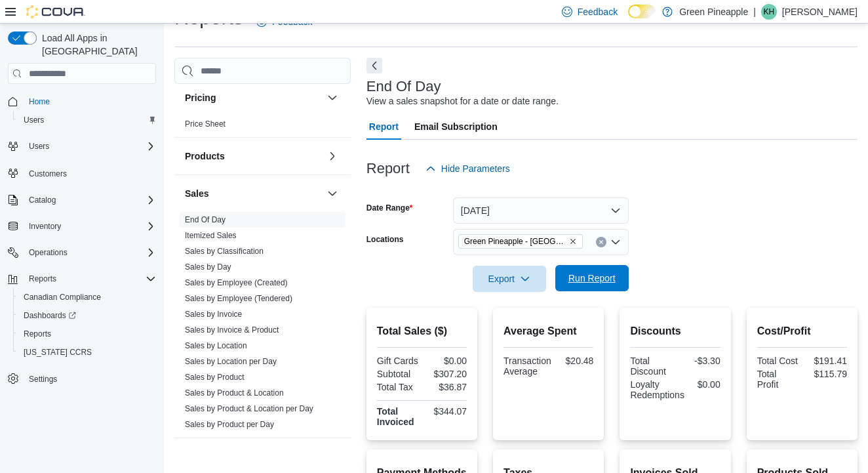 The width and height of the screenshot is (868, 473). I want to click on div: View a sales snapshot for a date or date range., so click(462, 101).